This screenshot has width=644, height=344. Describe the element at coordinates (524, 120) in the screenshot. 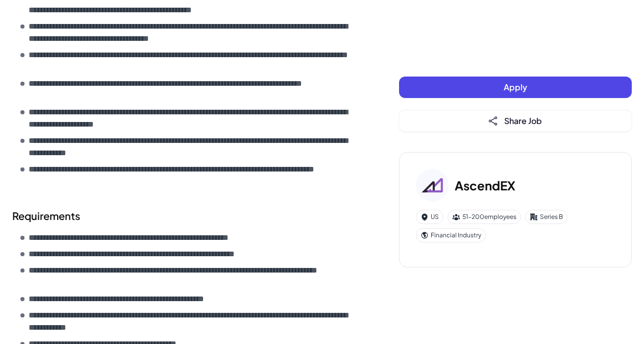

I see `span: Share Job` at that location.